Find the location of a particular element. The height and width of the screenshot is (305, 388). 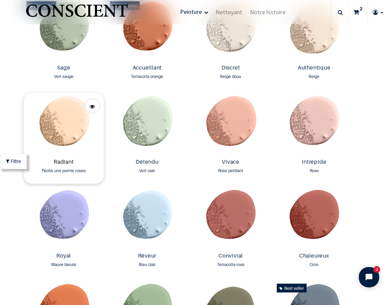

a: Détendu is located at coordinates (147, 162).